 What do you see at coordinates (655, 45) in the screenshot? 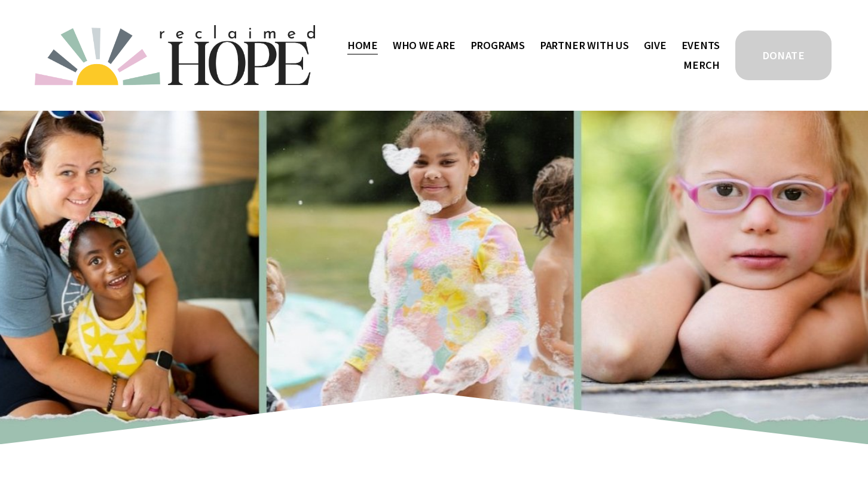
I see `a: Give` at bounding box center [655, 45].